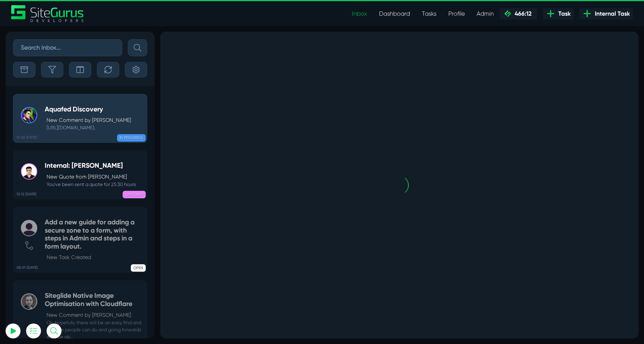 The height and width of the screenshot is (344, 644). Describe the element at coordinates (436, 291) in the screenshot. I see `a: Notes` at that location.